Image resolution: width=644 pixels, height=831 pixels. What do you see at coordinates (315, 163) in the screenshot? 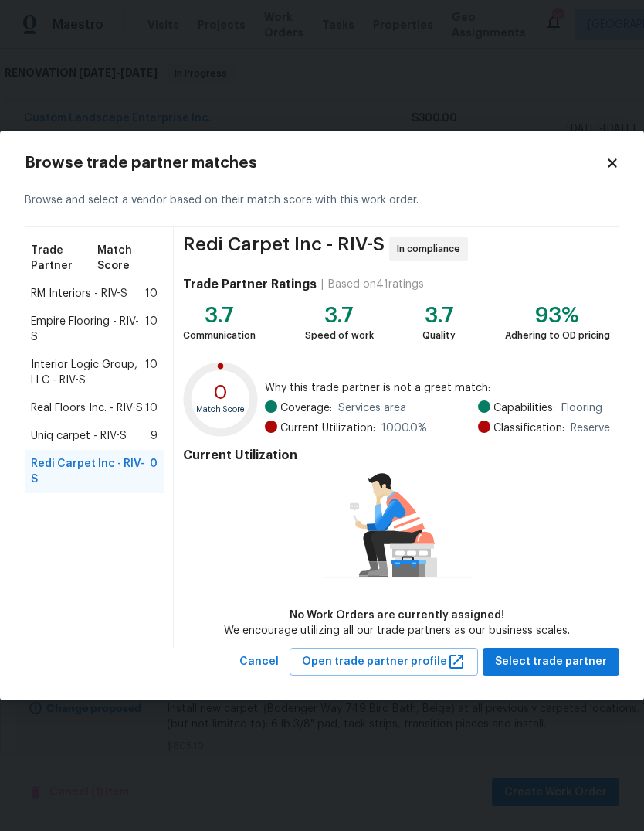
I see `h2: Browse trade partner matches` at bounding box center [315, 163].